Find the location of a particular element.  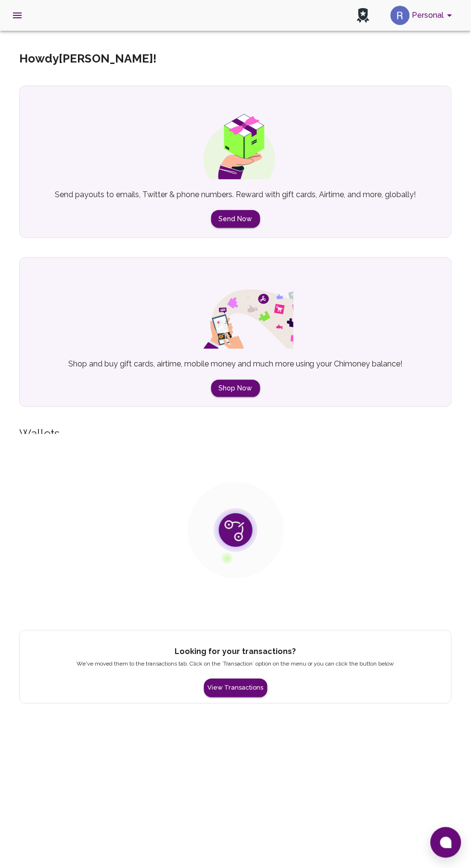

p: Shop and buy gift cards, airtime, mobile money and much more using your Chimoney balance! is located at coordinates (235, 364).